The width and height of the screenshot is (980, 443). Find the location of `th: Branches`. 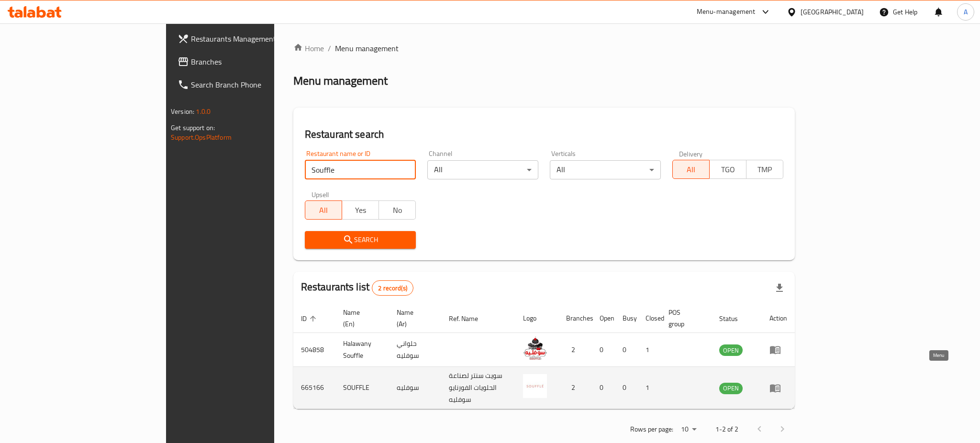

th: Branches is located at coordinates (575, 318).